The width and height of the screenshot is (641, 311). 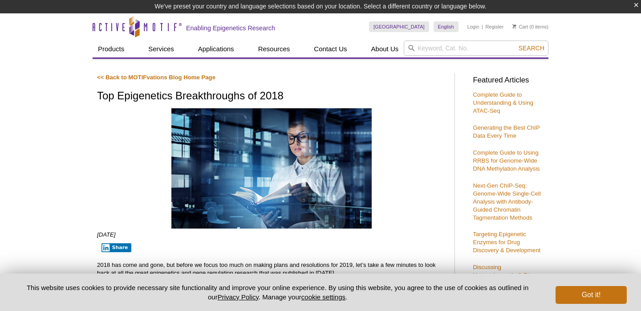 What do you see at coordinates (520, 27) in the screenshot?
I see `a: Cart` at bounding box center [520, 27].